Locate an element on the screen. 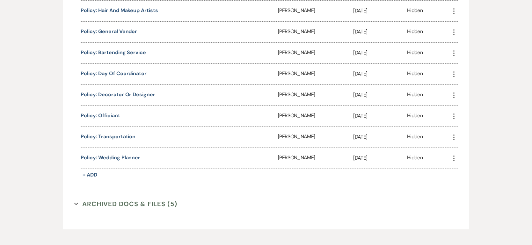  button: Policy: Bartending Service is located at coordinates (113, 53).